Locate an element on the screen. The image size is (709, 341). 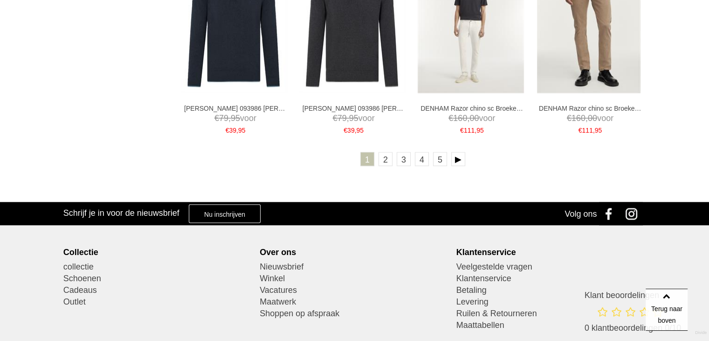
a: 3 is located at coordinates (404, 159).